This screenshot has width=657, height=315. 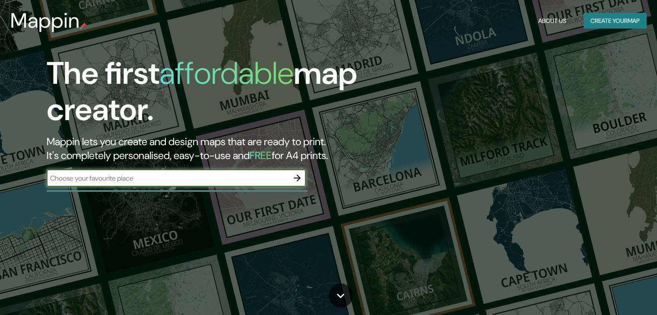 I want to click on input: Choose your favourite place, so click(x=167, y=178).